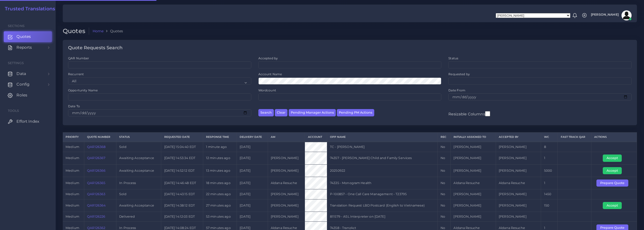  What do you see at coordinates (24, 47) in the screenshot?
I see `span: Reports` at bounding box center [24, 47].